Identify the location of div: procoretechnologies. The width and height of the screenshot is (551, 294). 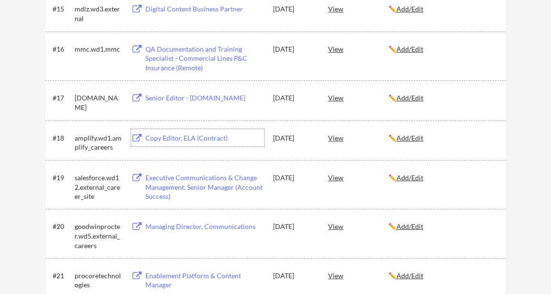
(98, 280).